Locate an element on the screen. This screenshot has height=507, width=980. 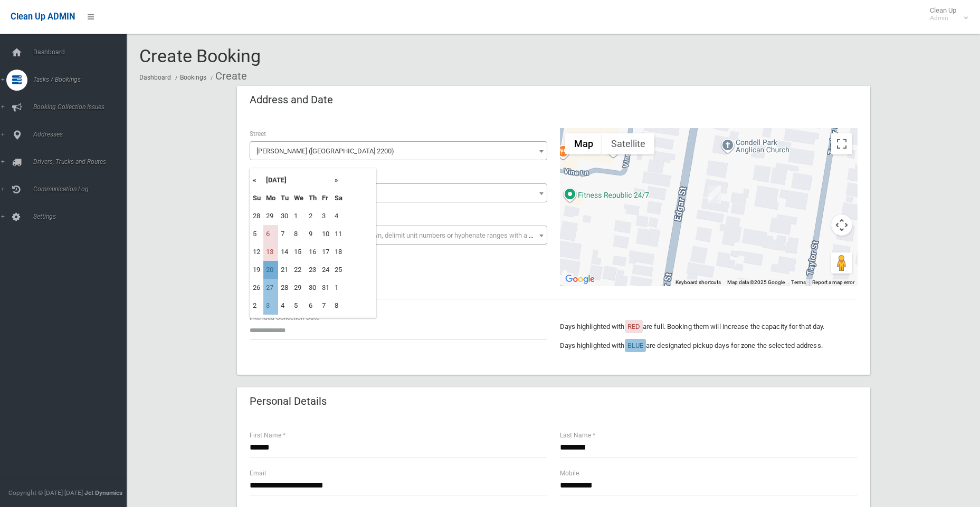
p: Days highlighted with are designated pickup days for zone the selected address. is located at coordinates (709, 346).